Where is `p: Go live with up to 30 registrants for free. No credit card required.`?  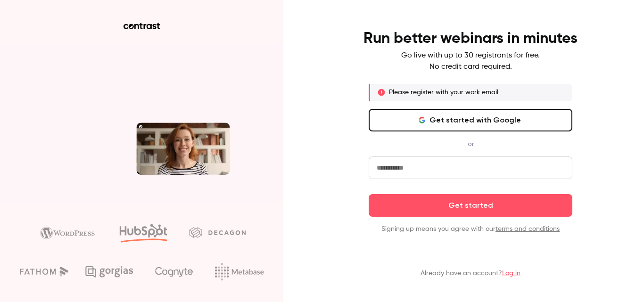
p: Go live with up to 30 registrants for free. No credit card required. is located at coordinates (471, 61).